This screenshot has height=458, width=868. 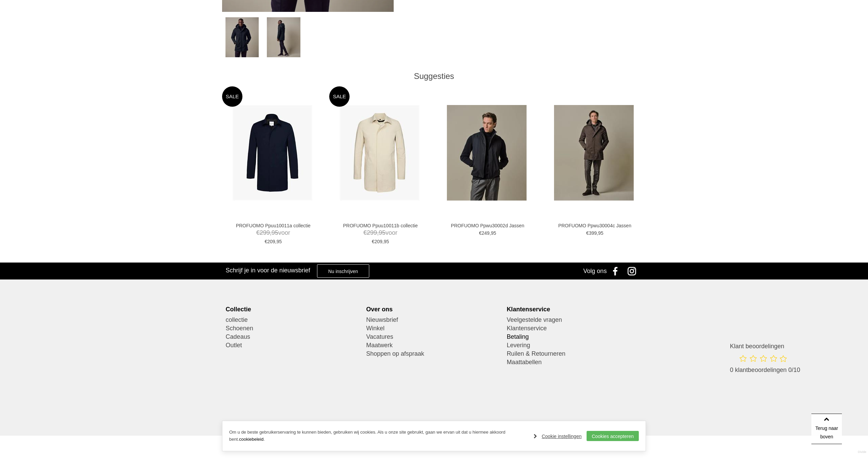 I want to click on div: Klantenservice, so click(x=574, y=310).